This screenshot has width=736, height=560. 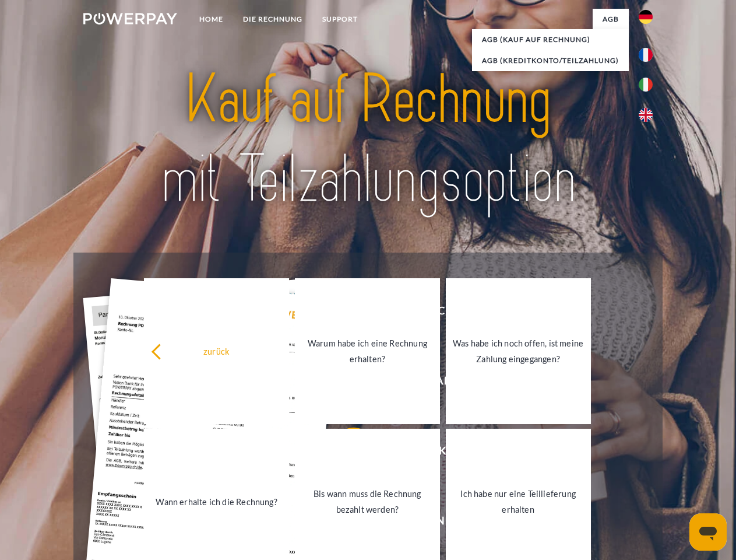 I want to click on div: Ich habe nur eine Teillieferung erhalten, so click(x=518, y=501).